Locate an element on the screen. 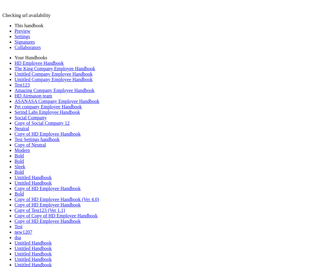 This screenshot has height=267, width=312. a: ASANASA Company Employee Handbook is located at coordinates (57, 101).